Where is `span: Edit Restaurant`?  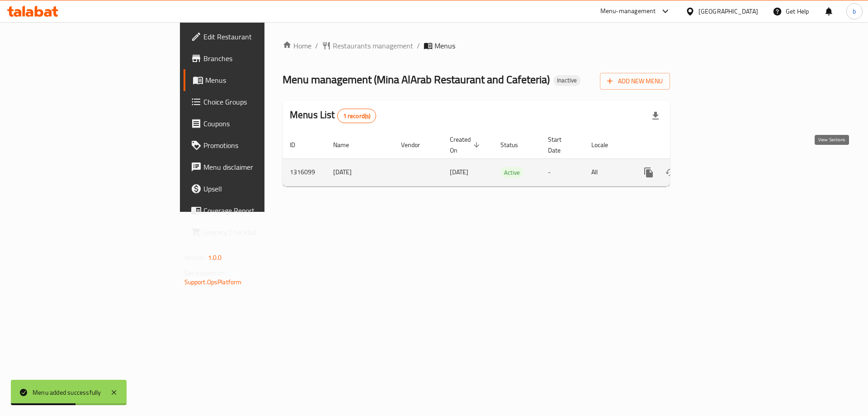
span: Edit Restaurant is located at coordinates (260, 37).